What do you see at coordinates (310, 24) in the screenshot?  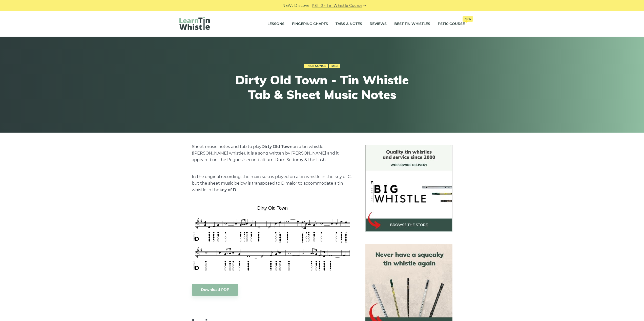 I see `a: Fingering Charts` at bounding box center [310, 24].